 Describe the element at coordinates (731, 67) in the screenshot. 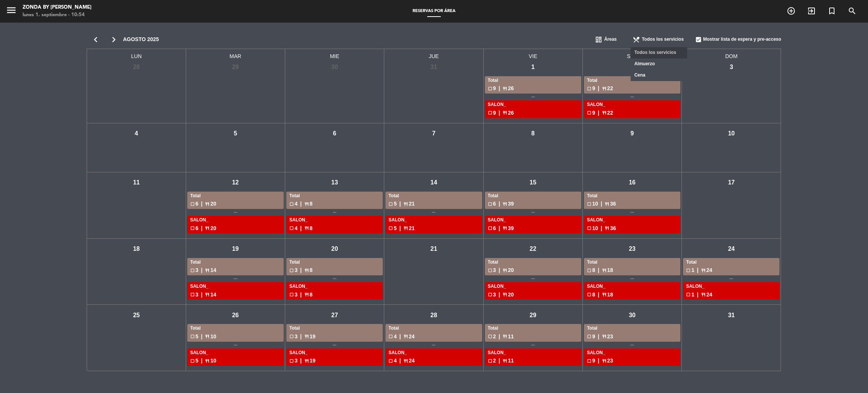

I see `div: 3` at that location.